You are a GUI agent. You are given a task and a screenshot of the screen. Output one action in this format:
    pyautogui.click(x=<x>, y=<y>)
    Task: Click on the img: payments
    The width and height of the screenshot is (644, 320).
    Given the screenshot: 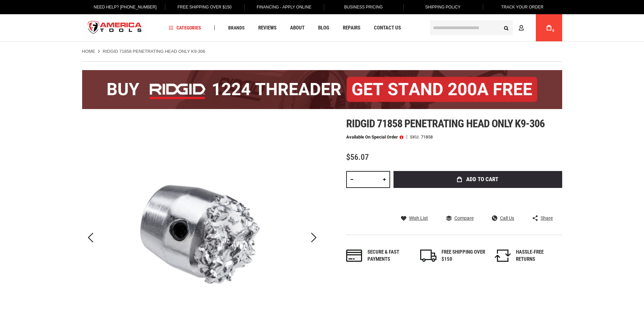 What is the action you would take?
    pyautogui.click(x=355, y=255)
    